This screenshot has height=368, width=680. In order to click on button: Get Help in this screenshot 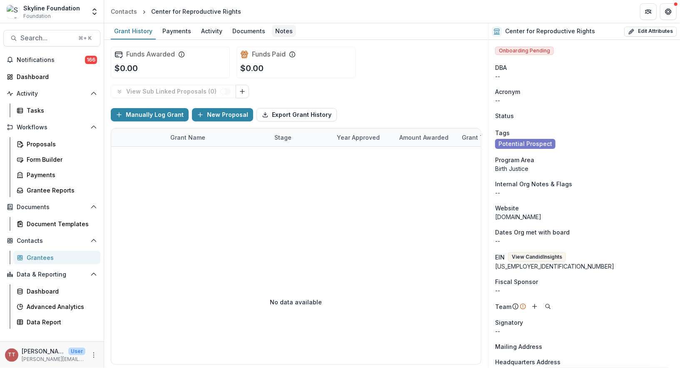, I will do `click(668, 12)`.